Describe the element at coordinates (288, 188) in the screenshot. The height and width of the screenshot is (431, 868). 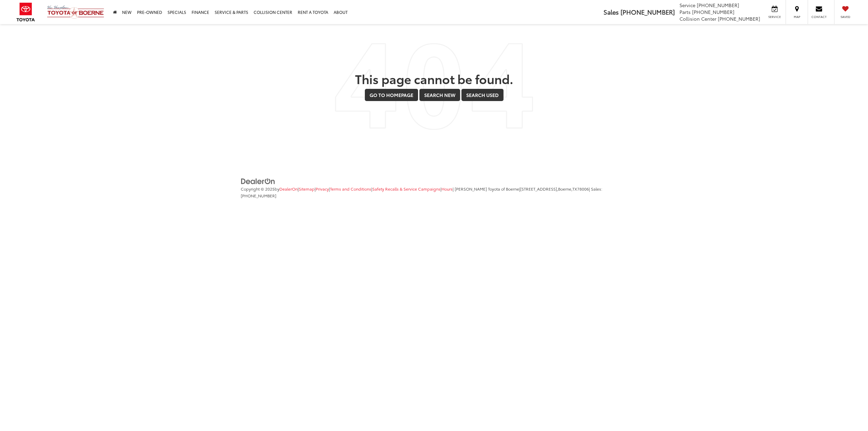
I see `a: DealerOn Home Page` at that location.